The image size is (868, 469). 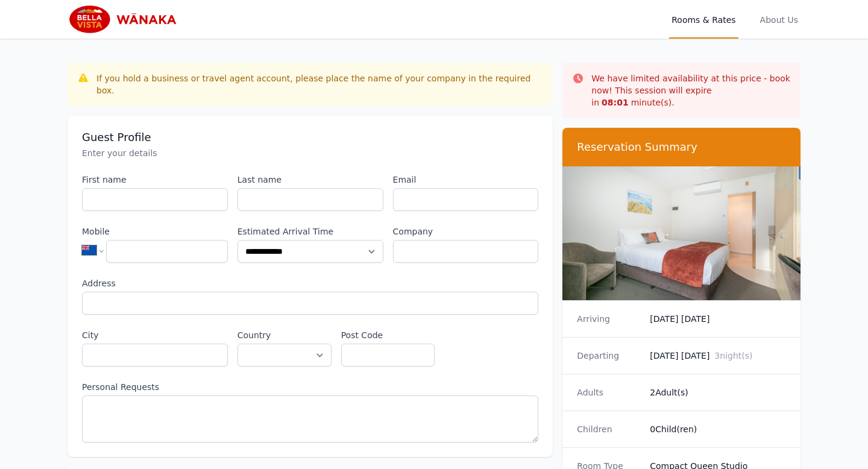 I want to click on strong: 08 : 01, so click(x=615, y=102).